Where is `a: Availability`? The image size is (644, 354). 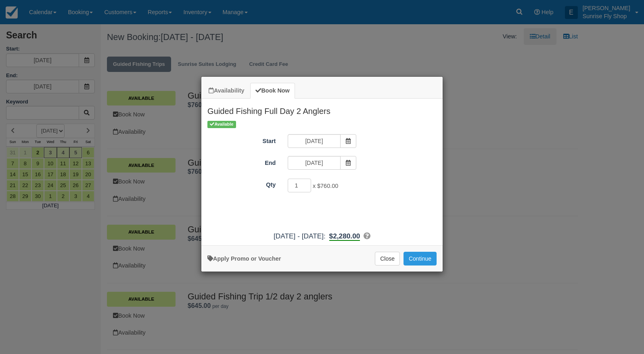
a: Availability is located at coordinates (226, 90).